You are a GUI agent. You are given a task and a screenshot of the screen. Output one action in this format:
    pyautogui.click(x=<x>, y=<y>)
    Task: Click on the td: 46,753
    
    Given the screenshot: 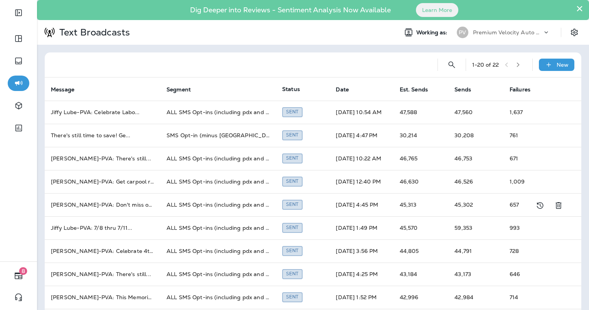 What is the action you would take?
    pyautogui.click(x=476, y=159)
    